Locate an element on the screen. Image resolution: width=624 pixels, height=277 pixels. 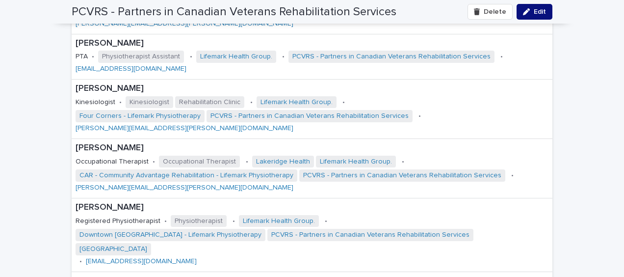
span: Physiotherapist Assistant is located at coordinates (141, 56).